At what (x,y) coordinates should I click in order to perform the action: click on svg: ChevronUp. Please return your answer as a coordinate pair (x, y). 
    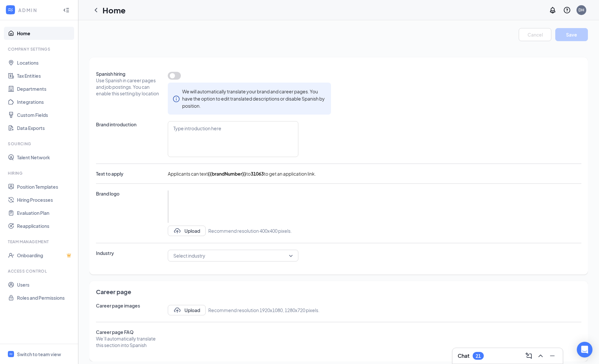
    Looking at the image, I should click on (540, 356).